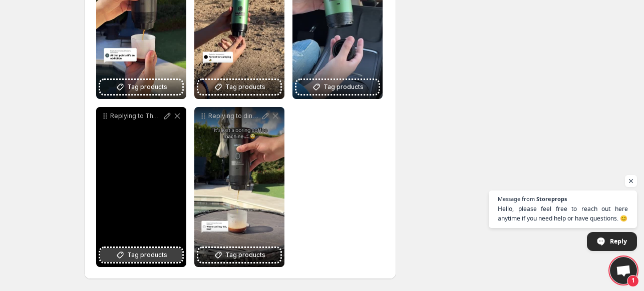 This screenshot has width=644, height=291. Describe the element at coordinates (633, 281) in the screenshot. I see `span: 1` at that location.